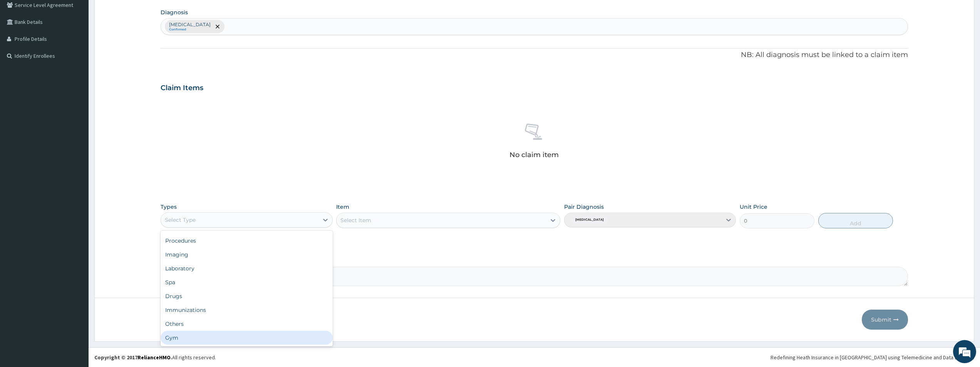 Image resolution: width=980 pixels, height=367 pixels. I want to click on label: Comment, so click(534, 259).